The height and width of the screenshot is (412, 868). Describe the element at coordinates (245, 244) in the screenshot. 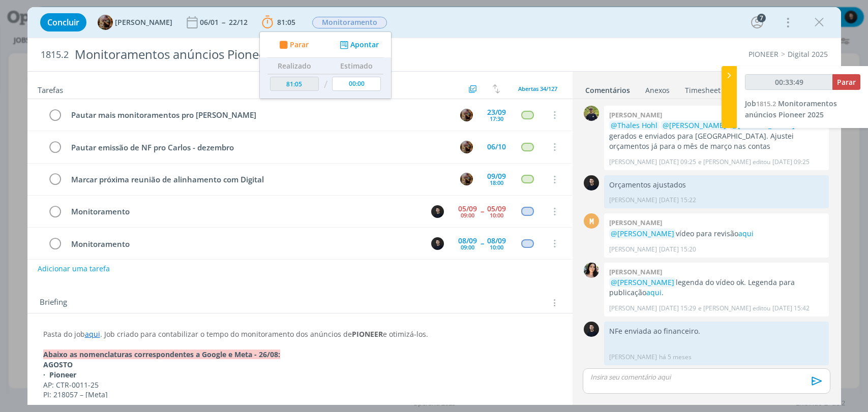

I see `div: Monitoramento` at that location.